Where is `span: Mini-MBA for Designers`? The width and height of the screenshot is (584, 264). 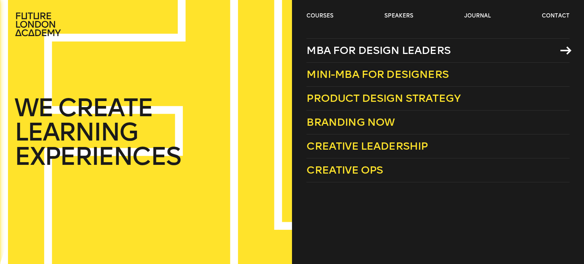 span: Mini-MBA for Designers is located at coordinates (377, 74).